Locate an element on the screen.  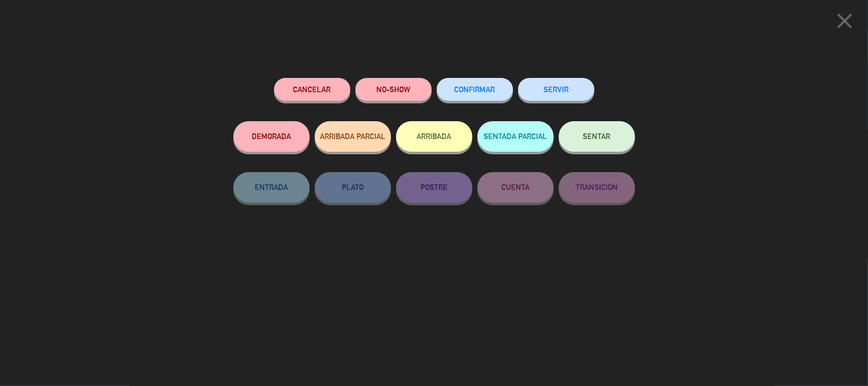
button: CUENTA is located at coordinates (516, 187).